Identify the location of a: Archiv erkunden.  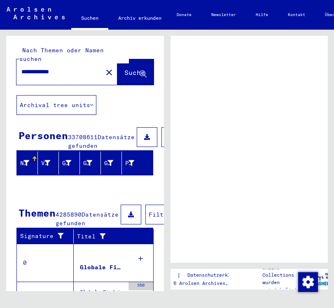
(140, 18).